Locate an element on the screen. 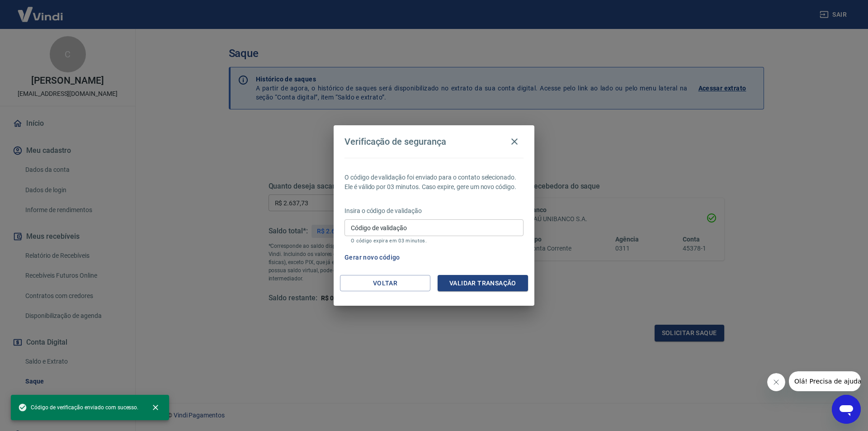 The image size is (868, 431). span: Olá! Precisa de ajuda? is located at coordinates (41, 10).